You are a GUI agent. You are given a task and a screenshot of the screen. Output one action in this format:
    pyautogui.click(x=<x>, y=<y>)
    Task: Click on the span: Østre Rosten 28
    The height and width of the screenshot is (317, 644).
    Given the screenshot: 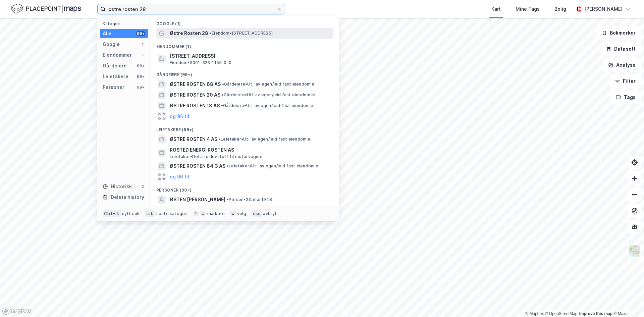 What is the action you would take?
    pyautogui.click(x=189, y=33)
    